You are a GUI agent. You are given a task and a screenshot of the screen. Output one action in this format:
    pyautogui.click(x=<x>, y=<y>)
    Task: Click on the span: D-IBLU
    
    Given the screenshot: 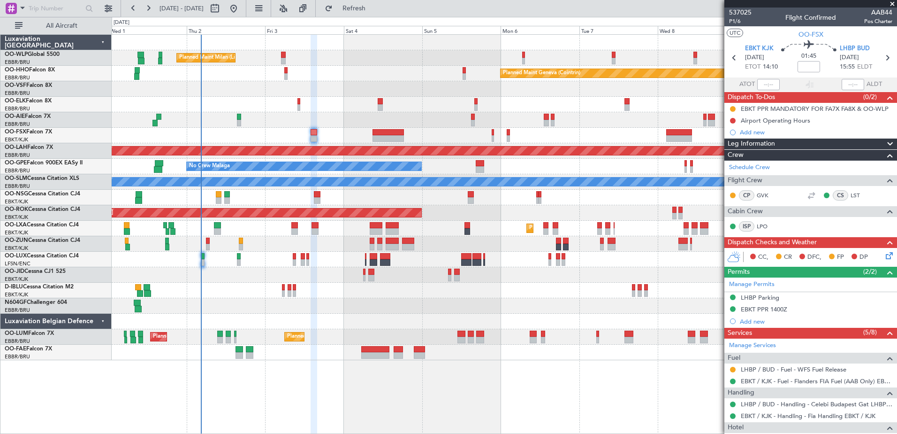 What is the action you would take?
    pyautogui.click(x=14, y=287)
    